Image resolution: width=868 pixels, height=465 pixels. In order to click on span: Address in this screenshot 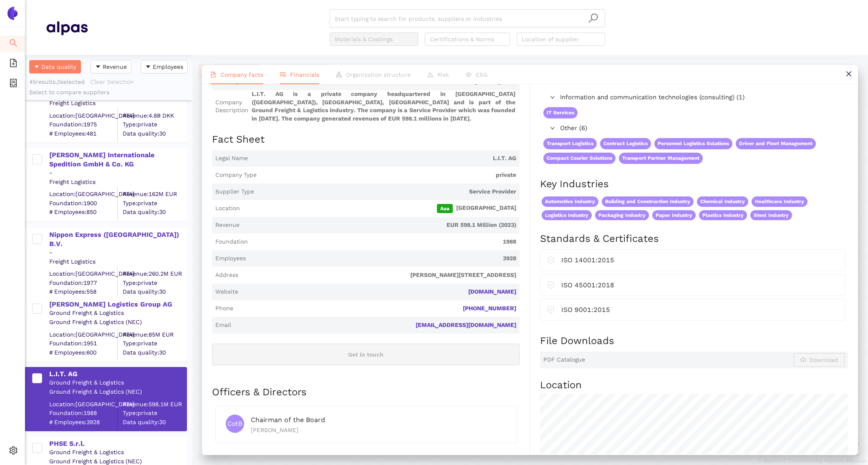, I will do `click(226, 275)`.